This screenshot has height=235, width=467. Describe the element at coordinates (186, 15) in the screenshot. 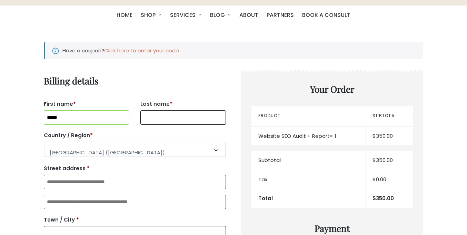

I see `a: SERVICES` at that location.